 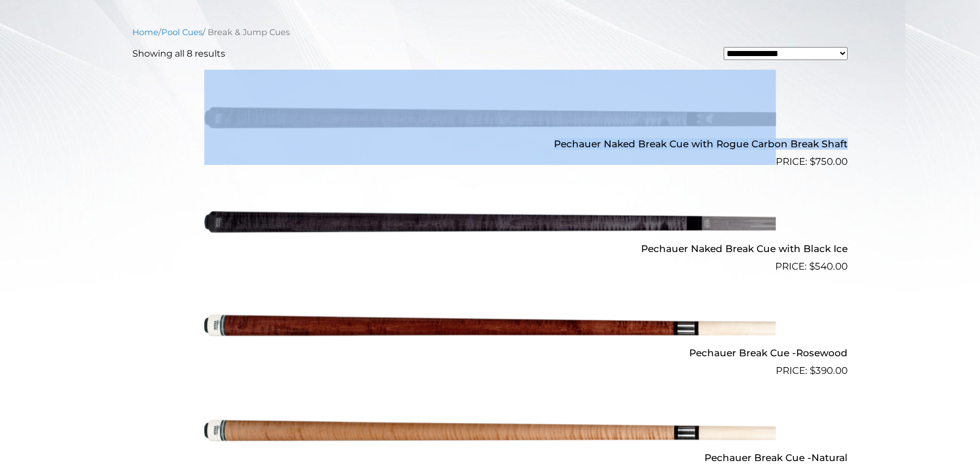 I want to click on a: Pechauer Naked Break Cue with Rogue Carbon Break Shaft $750.00, so click(x=490, y=119).